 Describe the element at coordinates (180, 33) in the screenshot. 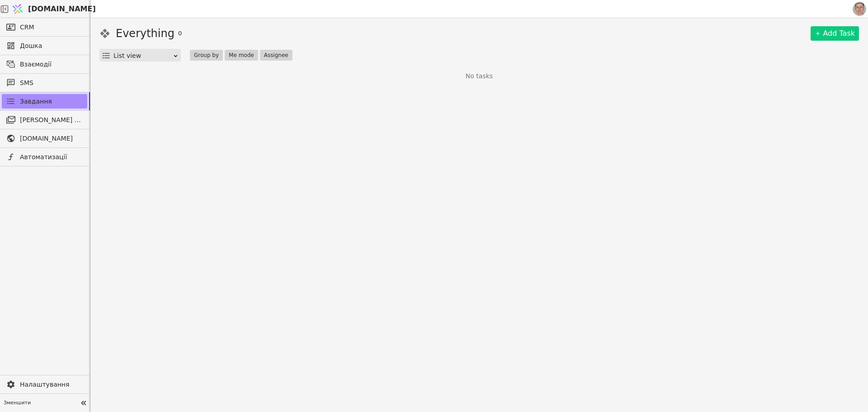

I see `span: 0` at that location.